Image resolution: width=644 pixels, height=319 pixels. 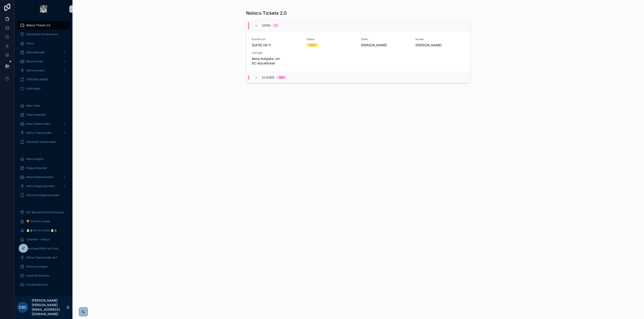 What do you see at coordinates (38, 240) in the screenshot?
I see `span: Calendar - Noloco` at bounding box center [38, 240].